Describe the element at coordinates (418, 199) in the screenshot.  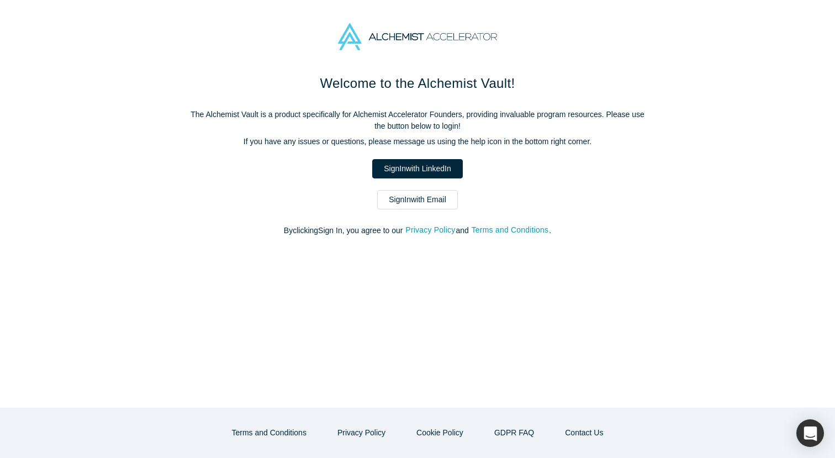
I see `a: SignInwith Email` at that location.